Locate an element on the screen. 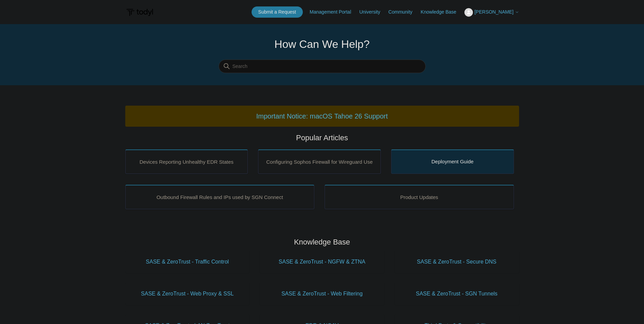 The width and height of the screenshot is (644, 324). input: Search is located at coordinates (322, 67).